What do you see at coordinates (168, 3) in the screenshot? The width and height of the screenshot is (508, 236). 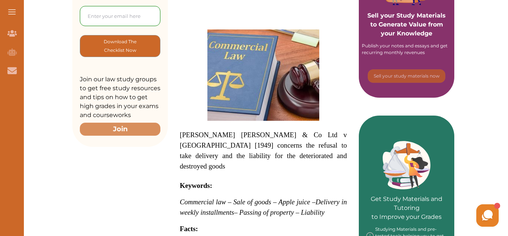 I see `i: 1` at bounding box center [168, 3].